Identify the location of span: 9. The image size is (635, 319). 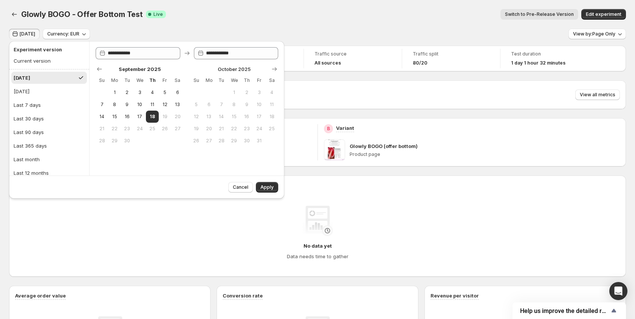
(127, 105).